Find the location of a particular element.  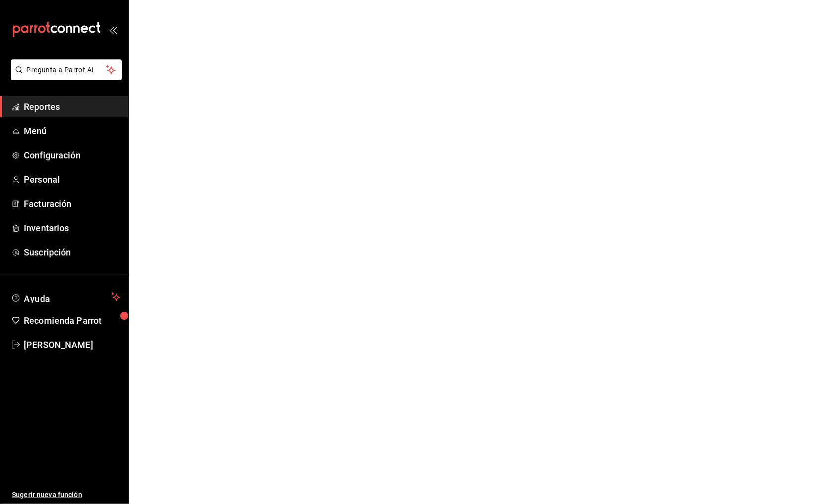

span: Suscripción is located at coordinates (72, 252).